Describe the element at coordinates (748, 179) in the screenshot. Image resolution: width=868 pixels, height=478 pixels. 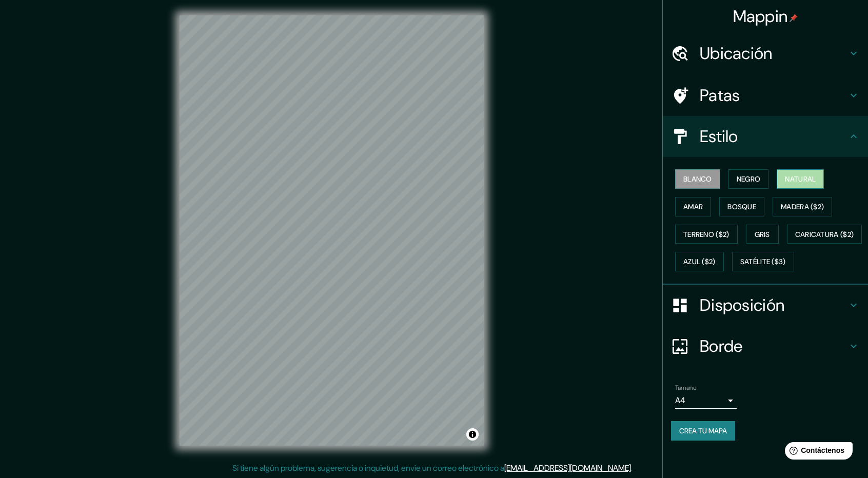
I see `font: Negro` at that location.